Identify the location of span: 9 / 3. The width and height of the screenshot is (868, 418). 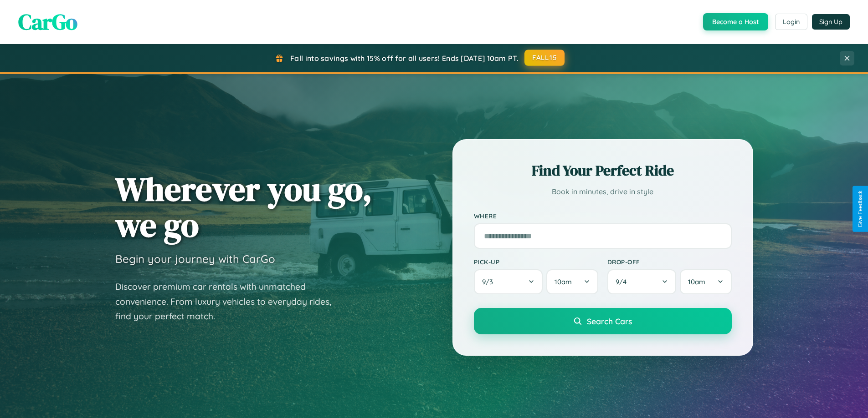
(489, 282).